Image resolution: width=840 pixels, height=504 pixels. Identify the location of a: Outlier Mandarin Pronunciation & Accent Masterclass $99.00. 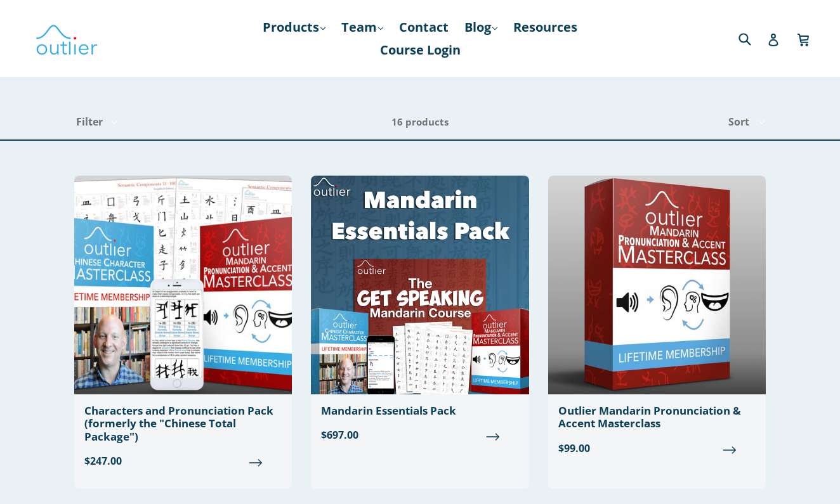
(657, 321).